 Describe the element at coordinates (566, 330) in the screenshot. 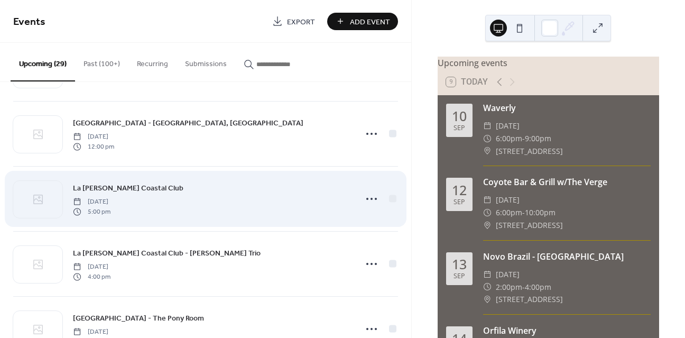

I see `div: Orfila Winery` at that location.